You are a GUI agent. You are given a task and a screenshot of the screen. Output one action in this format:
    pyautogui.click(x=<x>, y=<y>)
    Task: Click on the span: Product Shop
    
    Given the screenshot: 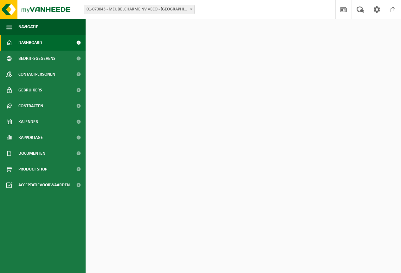 What is the action you would take?
    pyautogui.click(x=33, y=169)
    